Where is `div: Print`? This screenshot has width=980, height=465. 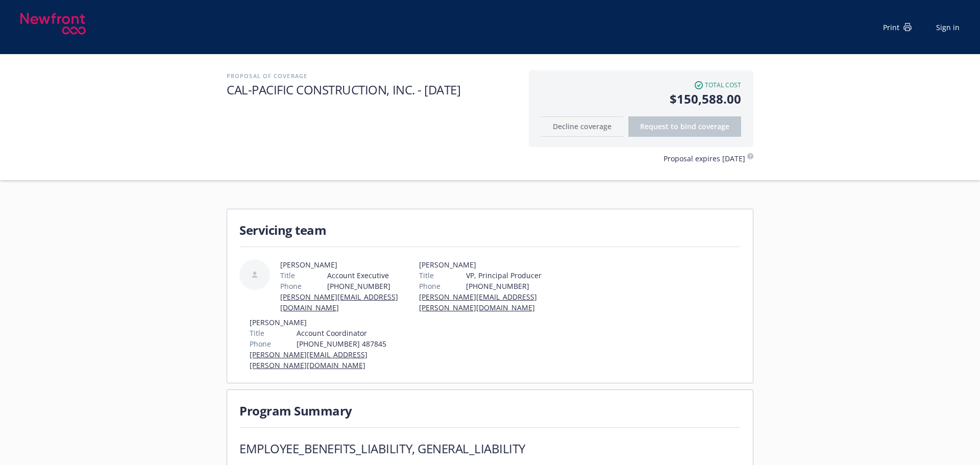 div: Print is located at coordinates (898, 27).